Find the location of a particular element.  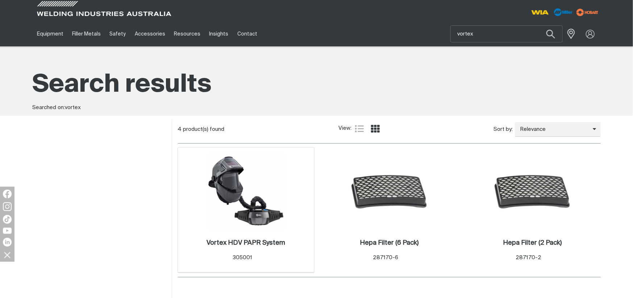

img: Hepa Filter (2 Pack) is located at coordinates (532, 192).